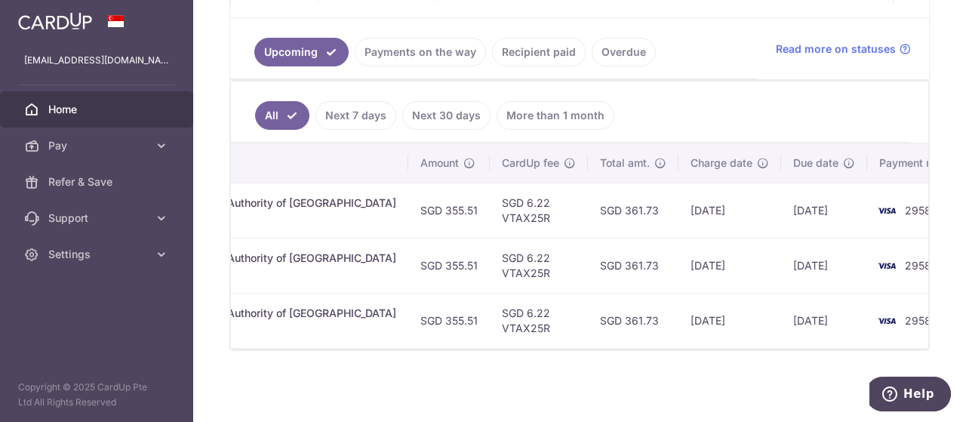  I want to click on span: Help, so click(49, 17).